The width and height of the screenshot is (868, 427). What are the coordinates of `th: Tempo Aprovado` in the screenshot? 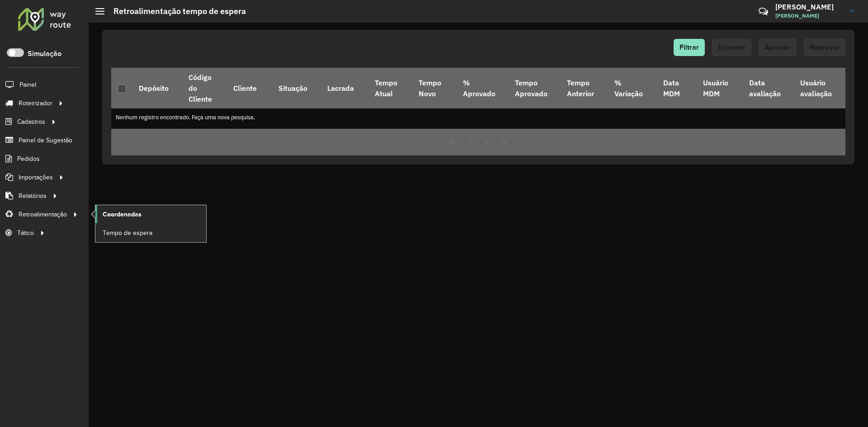 It's located at (535, 88).